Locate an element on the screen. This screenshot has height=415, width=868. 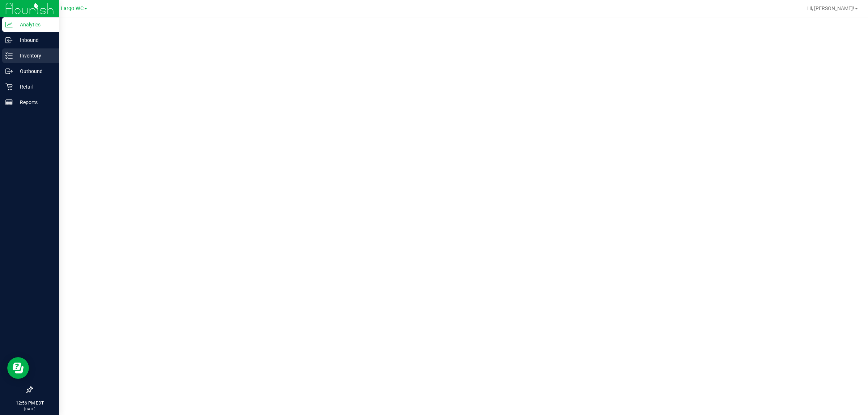
p: Analytics is located at coordinates (34, 25).